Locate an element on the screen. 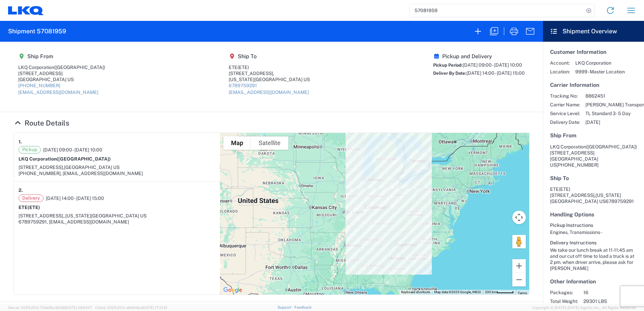  button: Show satellite imagery is located at coordinates (270, 143).